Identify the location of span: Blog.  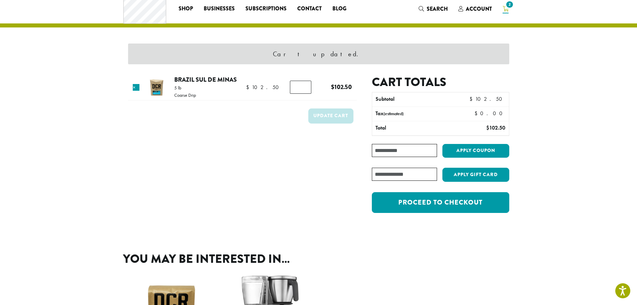
(340, 9).